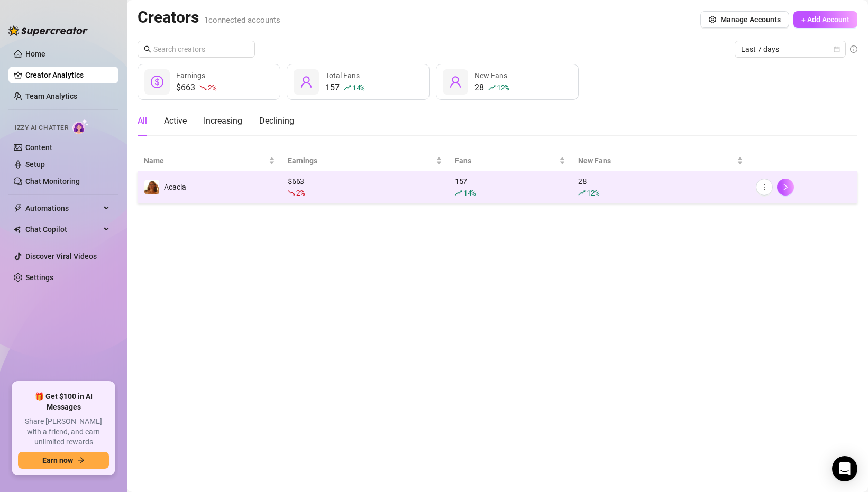 The height and width of the screenshot is (492, 868). What do you see at coordinates (276, 121) in the screenshot?
I see `div: Declining` at bounding box center [276, 121].